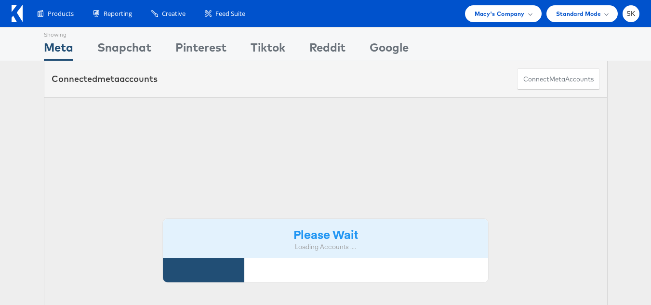  What do you see at coordinates (118, 13) in the screenshot?
I see `span: Reporting` at bounding box center [118, 13].